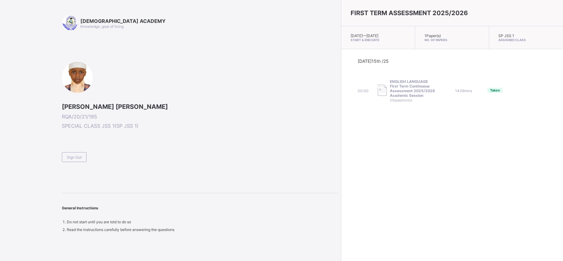 This screenshot has width=563, height=261. I want to click on span: General Instructions, so click(80, 208).